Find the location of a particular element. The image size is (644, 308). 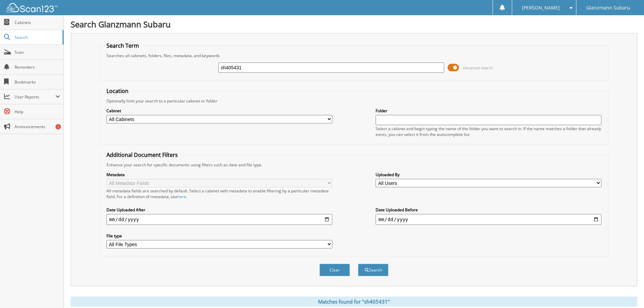

span: Scan is located at coordinates (37, 52).